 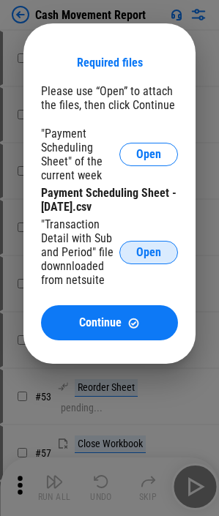 I want to click on div: "Payment Scheduling Sheet" of the current week, so click(x=80, y=154).